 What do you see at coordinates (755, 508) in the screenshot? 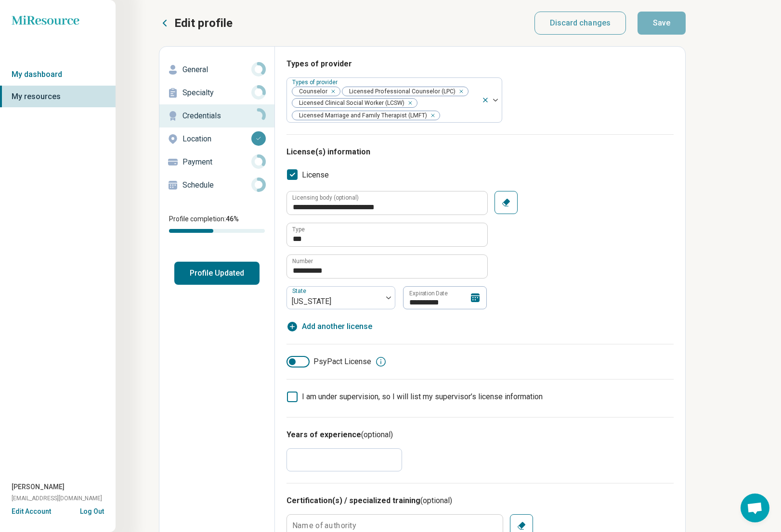
I see `div: Open chat` at bounding box center [755, 508].